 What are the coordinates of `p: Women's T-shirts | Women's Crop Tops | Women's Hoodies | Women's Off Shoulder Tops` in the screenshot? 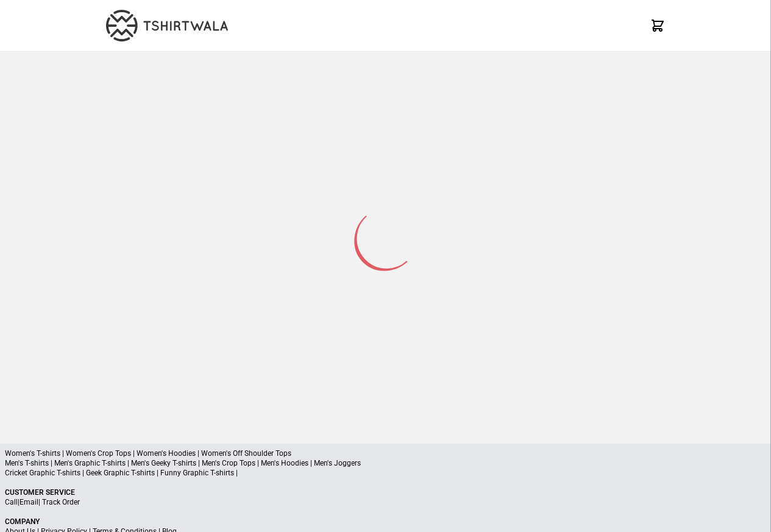 It's located at (385, 453).